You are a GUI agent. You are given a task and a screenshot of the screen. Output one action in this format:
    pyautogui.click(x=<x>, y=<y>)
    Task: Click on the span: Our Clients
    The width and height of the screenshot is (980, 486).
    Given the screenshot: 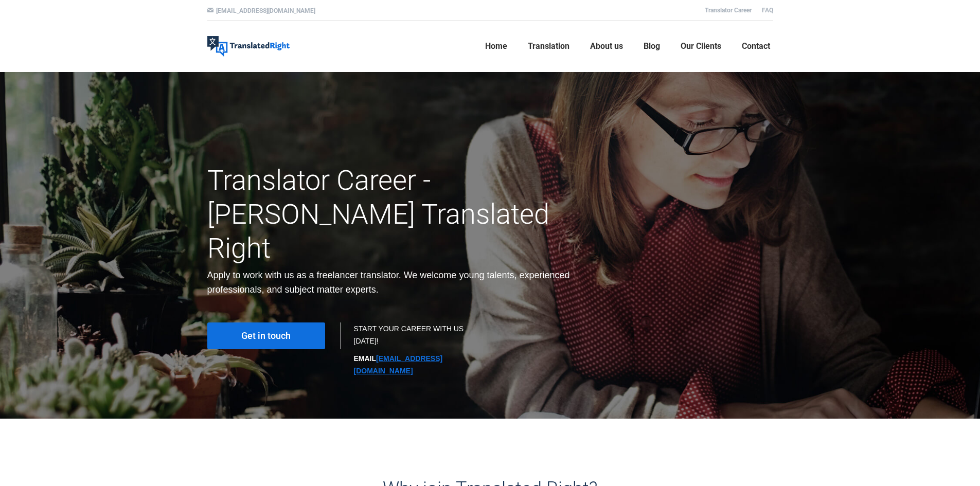 What is the action you would take?
    pyautogui.click(x=701, y=46)
    